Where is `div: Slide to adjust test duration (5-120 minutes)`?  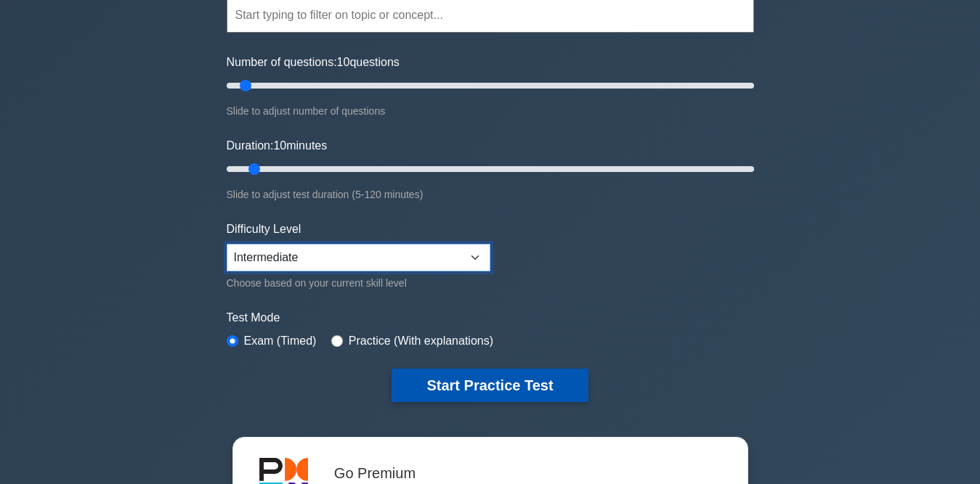 div: Slide to adjust test duration (5-120 minutes) is located at coordinates (490, 194).